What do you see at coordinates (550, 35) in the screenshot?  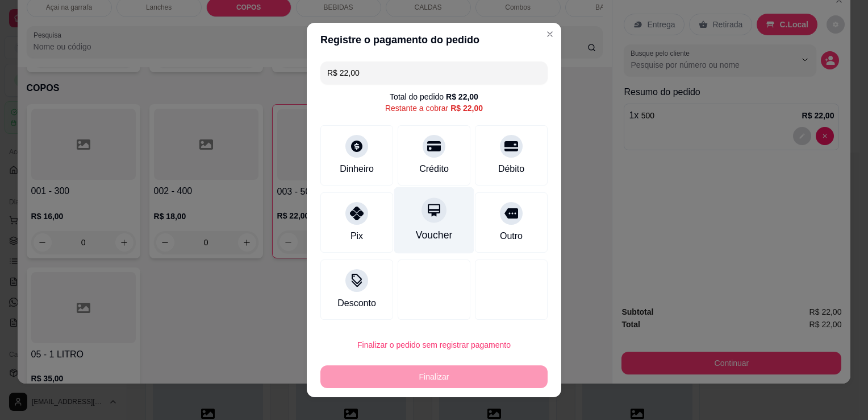 I see `button: Close` at bounding box center [550, 35].